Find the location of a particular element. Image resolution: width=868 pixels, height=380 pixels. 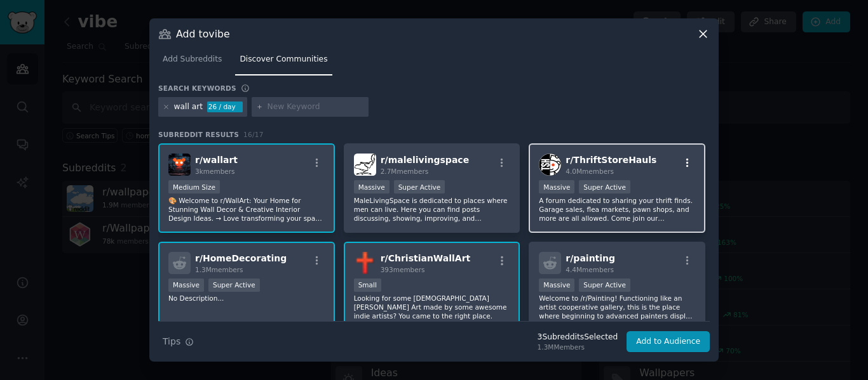

span: r/ HomeDecorating is located at coordinates (241, 259).